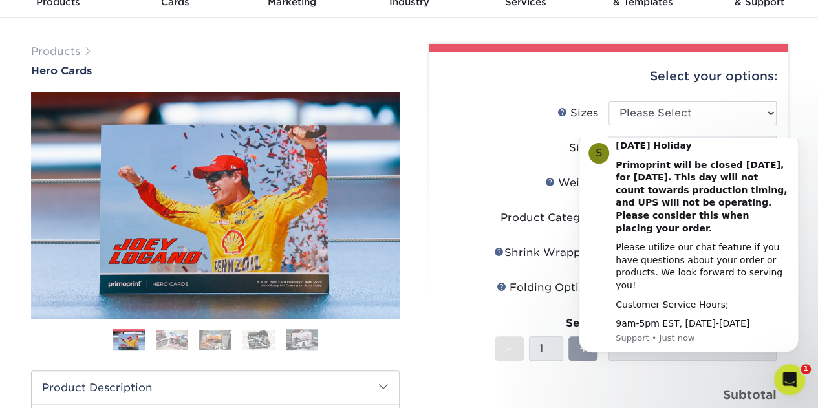  Describe the element at coordinates (806, 369) in the screenshot. I see `span: 1` at that location.